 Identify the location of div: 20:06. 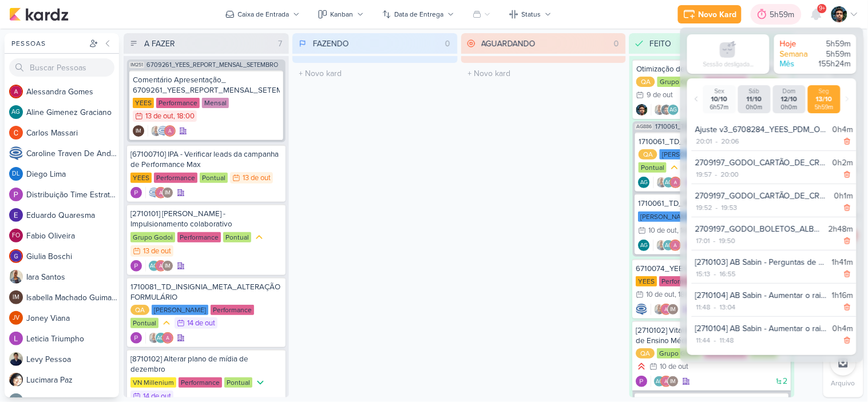
(730, 141).